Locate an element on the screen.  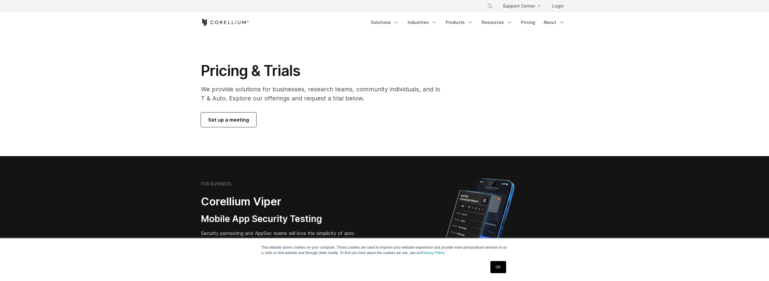
a: Support Center is located at coordinates (521, 6).